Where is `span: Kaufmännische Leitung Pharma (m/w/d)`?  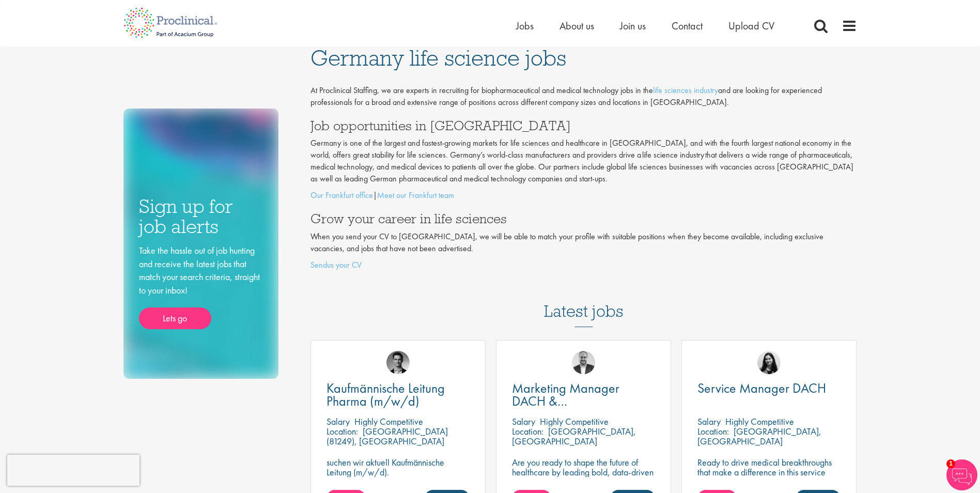 span: Kaufmännische Leitung Pharma (m/w/d) is located at coordinates (385, 394).